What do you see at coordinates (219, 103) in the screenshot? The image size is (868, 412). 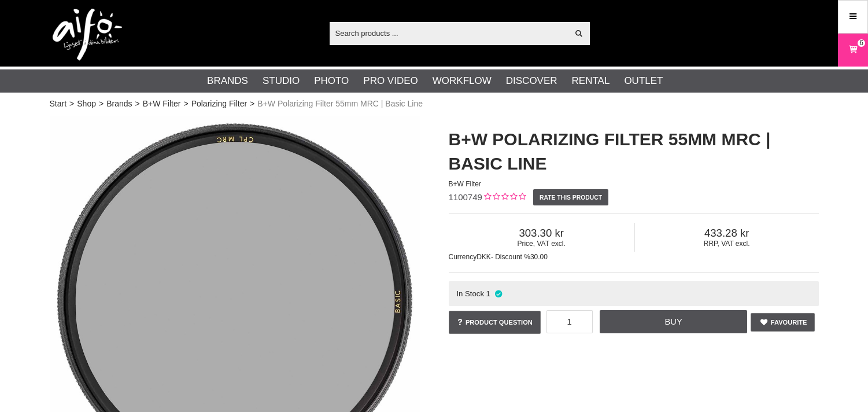 I see `a: Polarizing Filter` at bounding box center [219, 103].